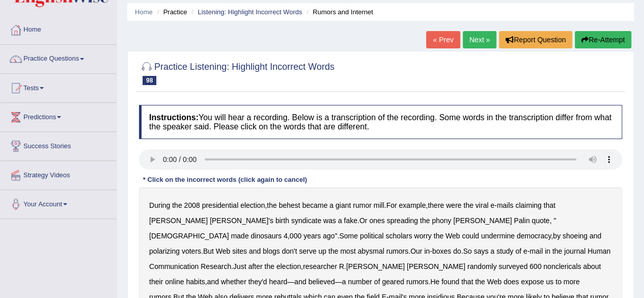 Image resolution: width=644 pixels, height=298 pixels. I want to click on b: habits, so click(195, 282).